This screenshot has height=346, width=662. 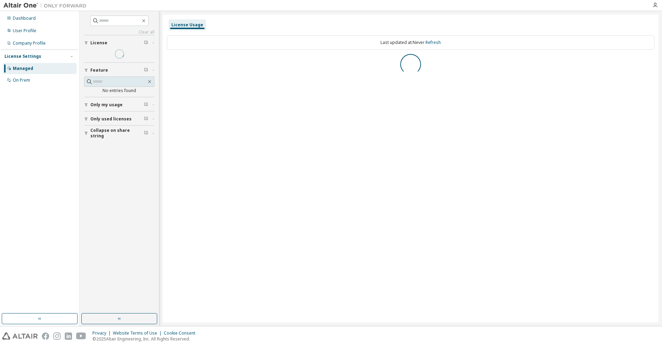 I want to click on span: Only used licenses, so click(x=111, y=119).